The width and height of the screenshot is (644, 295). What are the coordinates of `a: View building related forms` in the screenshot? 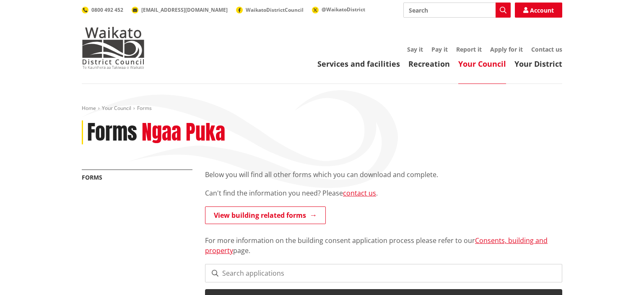 It's located at (265, 215).